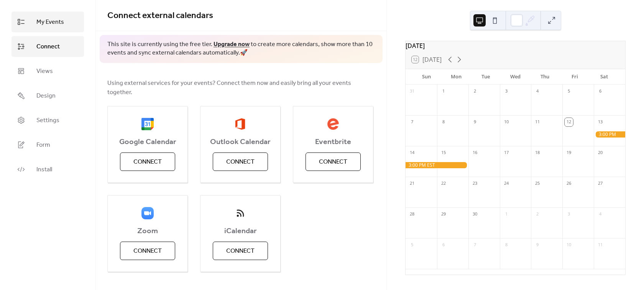 The width and height of the screenshot is (644, 290). What do you see at coordinates (444, 184) in the screenshot?
I see `div: 22` at bounding box center [444, 184].